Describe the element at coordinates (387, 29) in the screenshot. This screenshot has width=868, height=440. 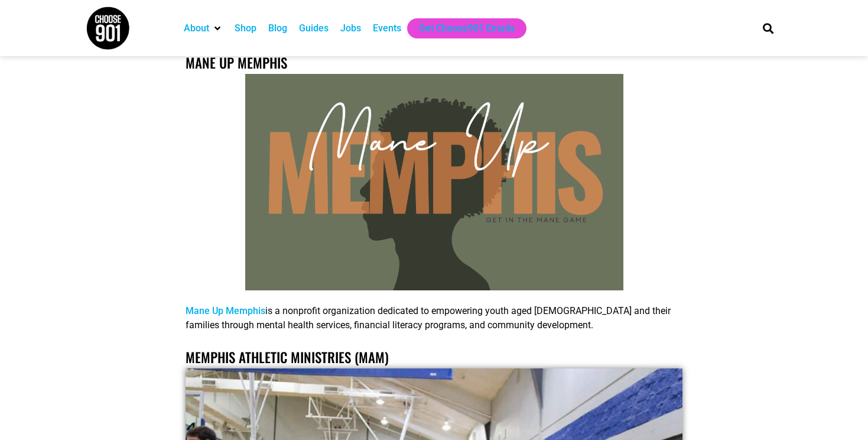
I see `a: Events` at that location.